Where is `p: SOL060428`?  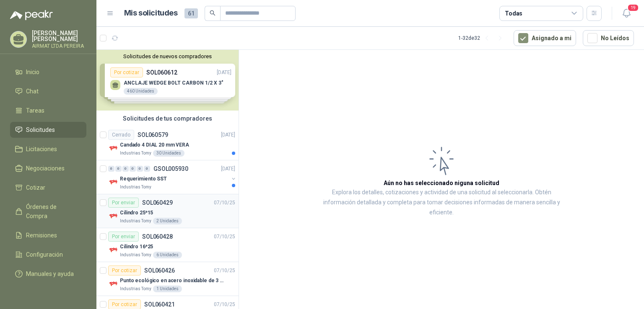 p: SOL060428 is located at coordinates (157, 237).